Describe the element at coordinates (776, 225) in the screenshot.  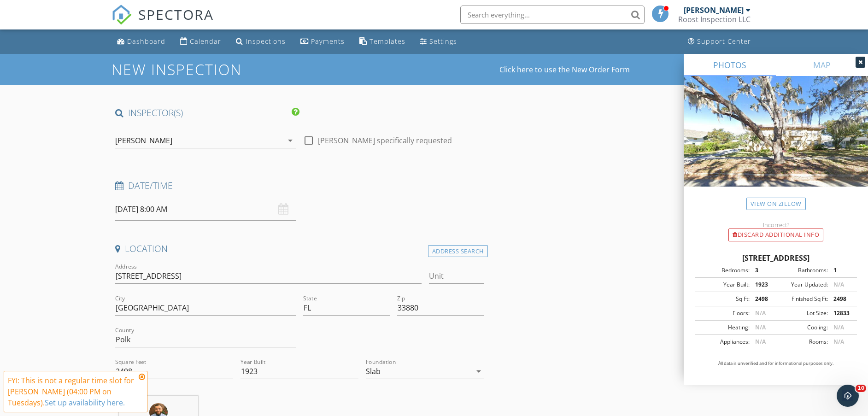
I see `div: Incorrect?` at that location.